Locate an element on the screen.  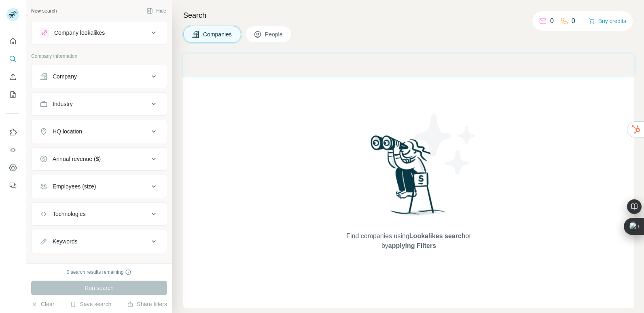
button: Annual revenue ($) is located at coordinates (99, 159).